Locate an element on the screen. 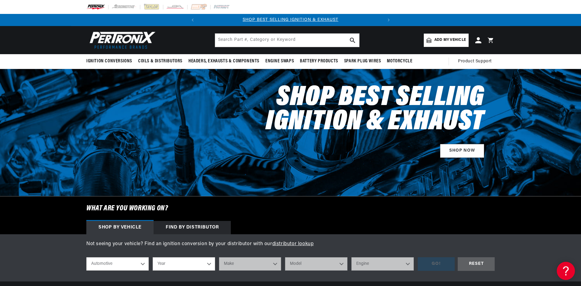  div: Shop by vehicle is located at coordinates (120, 228).